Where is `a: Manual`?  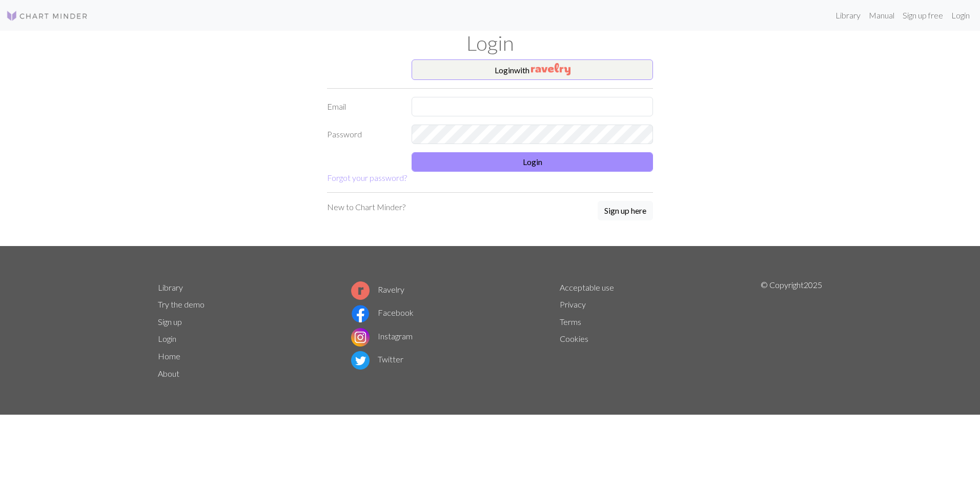 a: Manual is located at coordinates (882, 15).